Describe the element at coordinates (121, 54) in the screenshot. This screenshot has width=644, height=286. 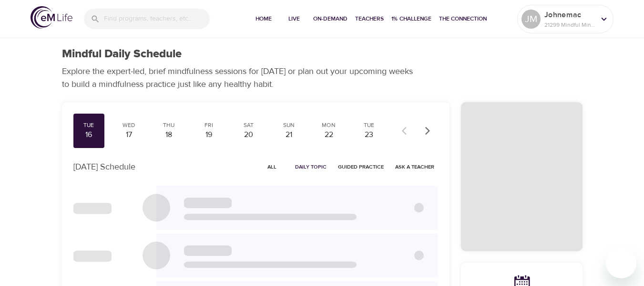
I see `h1: Mindful Daily Schedule` at that location.